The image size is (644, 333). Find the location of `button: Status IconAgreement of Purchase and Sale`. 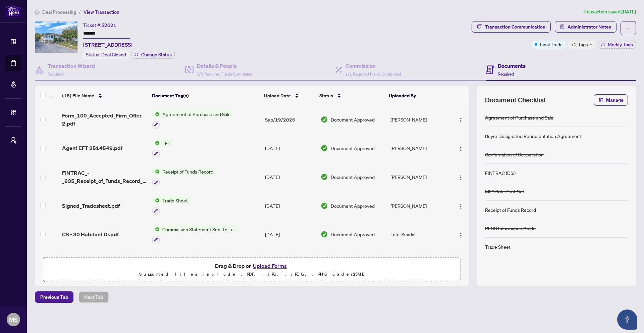

button: Status IconAgreement of Purchase and Sale is located at coordinates (193, 119).